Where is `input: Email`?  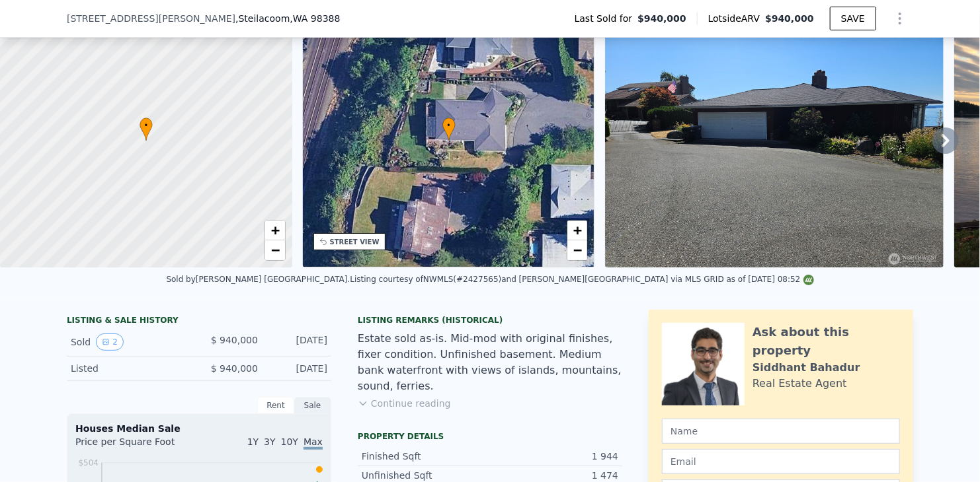 input: Email is located at coordinates (781, 462).